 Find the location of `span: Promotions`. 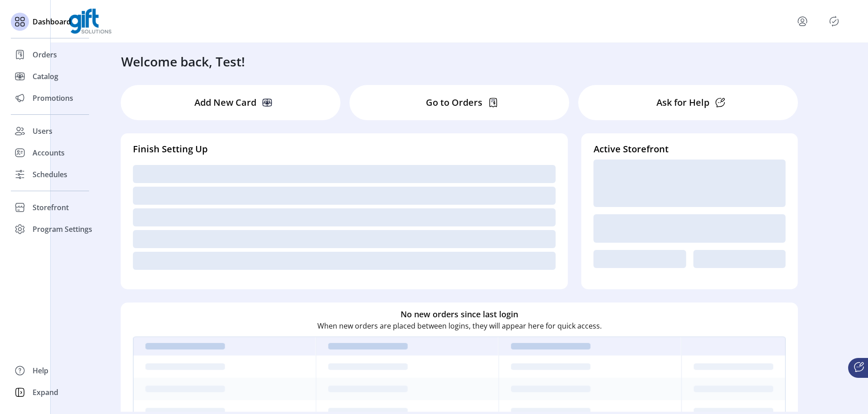

span: Promotions is located at coordinates (53, 98).